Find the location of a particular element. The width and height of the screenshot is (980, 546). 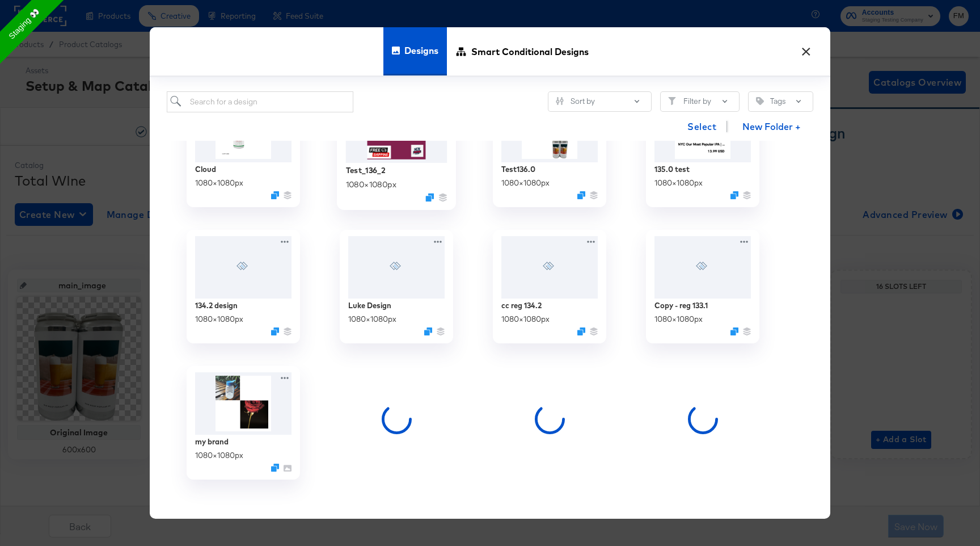

div: Test_136_21080×1080pxDuplicate is located at coordinates (396, 150).